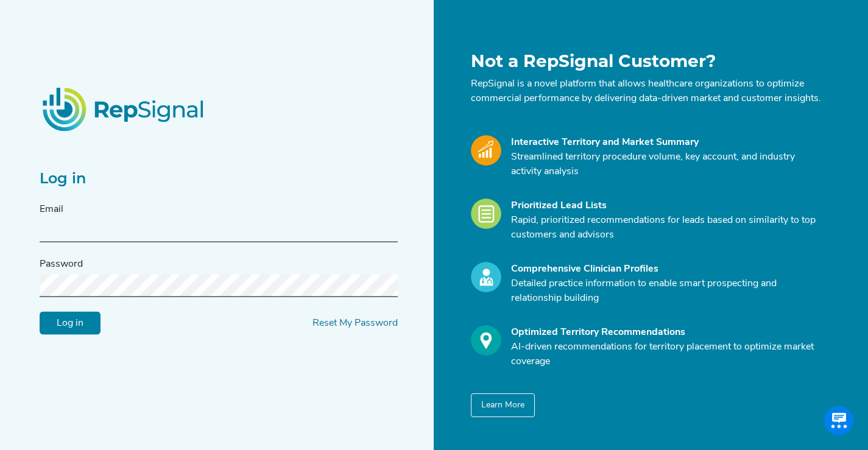  Describe the element at coordinates (667, 332) in the screenshot. I see `div: Optimized Territory Recommendations` at that location.